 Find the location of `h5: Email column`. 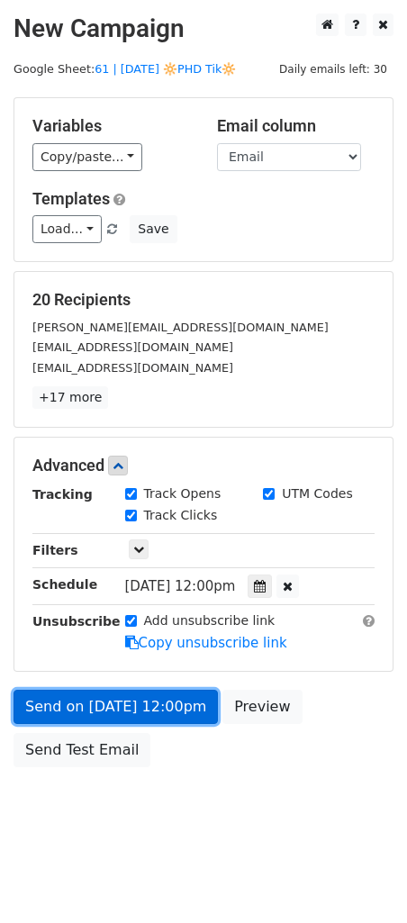

h5: Email column is located at coordinates (295, 126).